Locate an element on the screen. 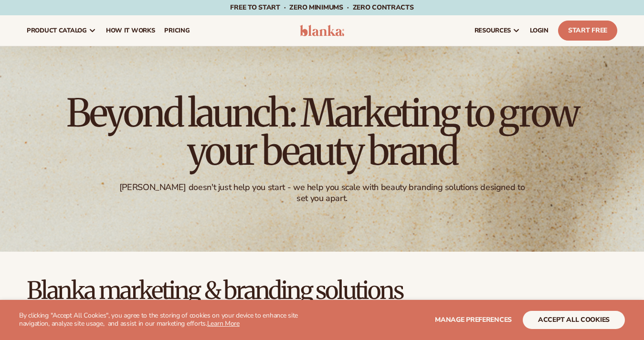 The height and width of the screenshot is (340, 644). img: logo is located at coordinates (323, 31).